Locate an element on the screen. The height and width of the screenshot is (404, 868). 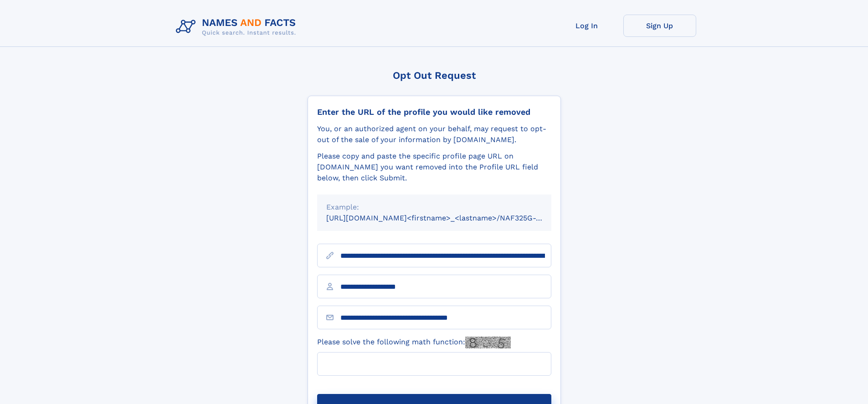
div: Example: is located at coordinates (434, 208).